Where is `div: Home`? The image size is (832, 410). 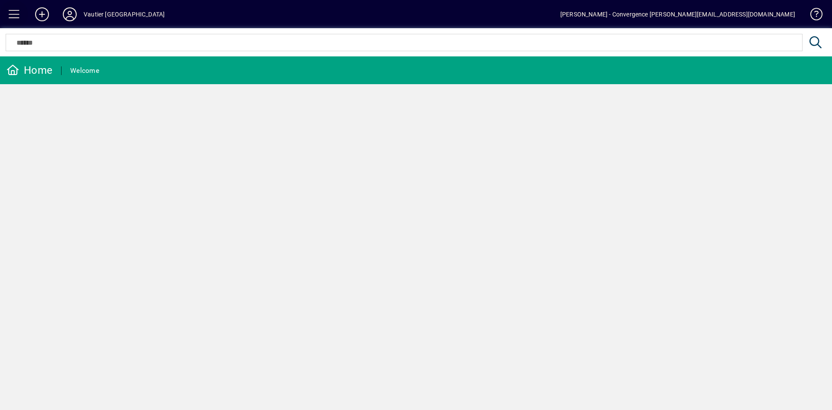 div: Home is located at coordinates (29, 70).